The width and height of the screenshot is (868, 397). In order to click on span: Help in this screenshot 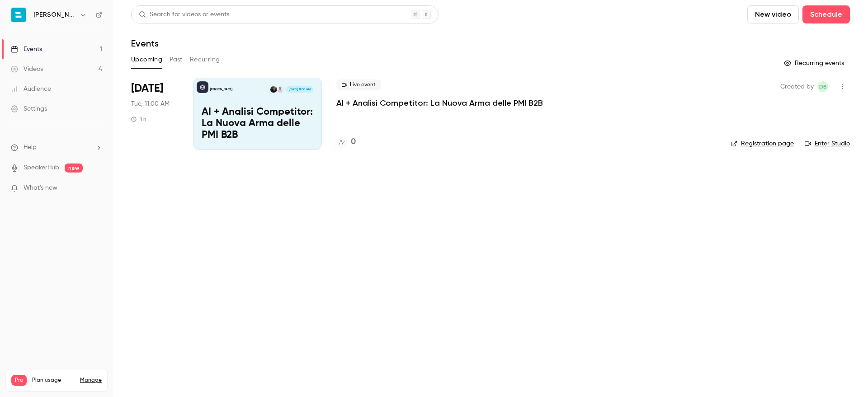, I will do `click(30, 147)`.